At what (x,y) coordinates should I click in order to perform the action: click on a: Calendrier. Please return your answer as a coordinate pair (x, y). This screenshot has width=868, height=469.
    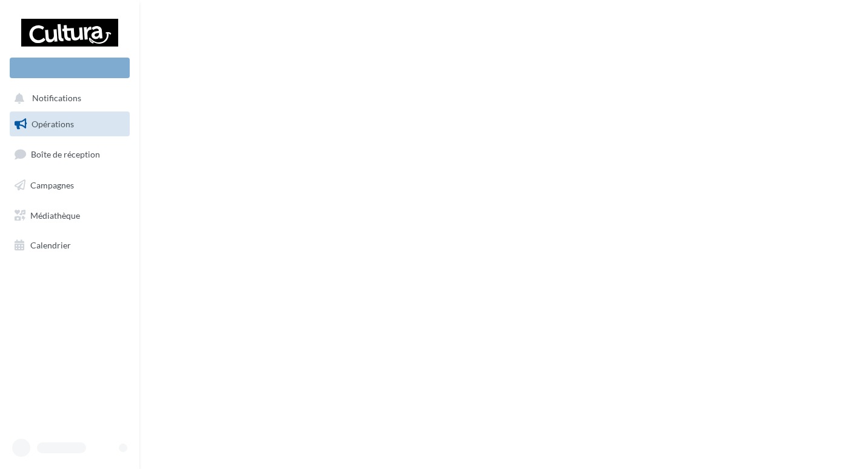
    Looking at the image, I should click on (69, 246).